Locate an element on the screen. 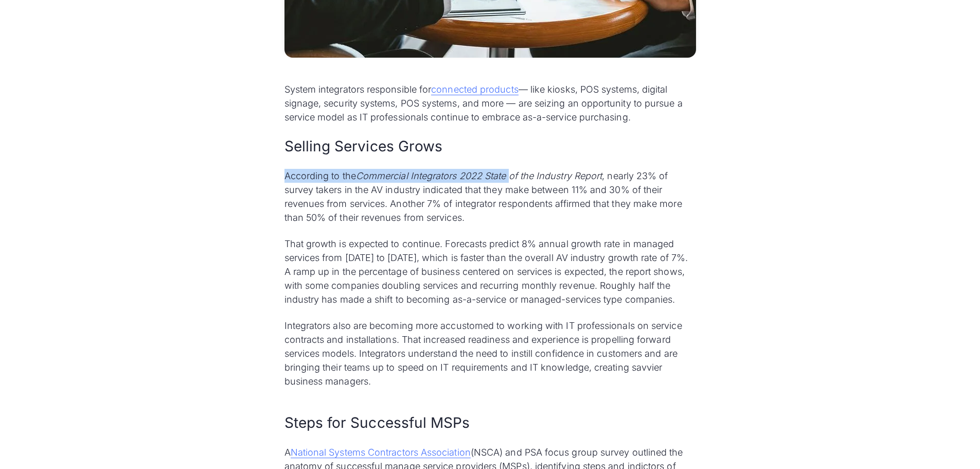 Image resolution: width=980 pixels, height=469 pixels. h2: Selling Services Grows is located at coordinates (490, 146).